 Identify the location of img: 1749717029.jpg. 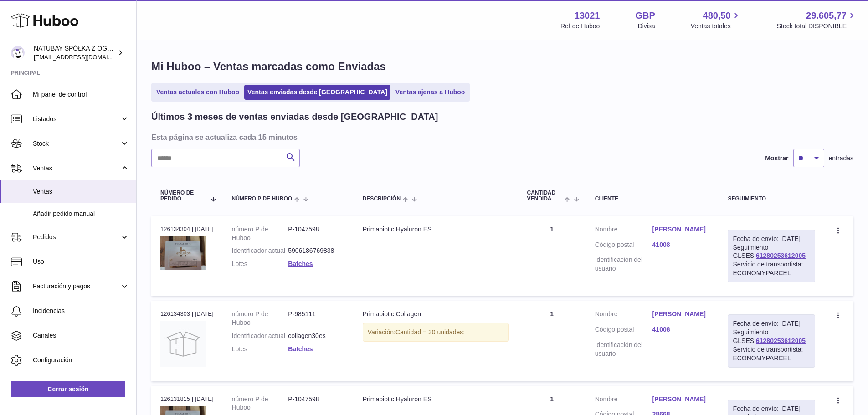
(183, 253).